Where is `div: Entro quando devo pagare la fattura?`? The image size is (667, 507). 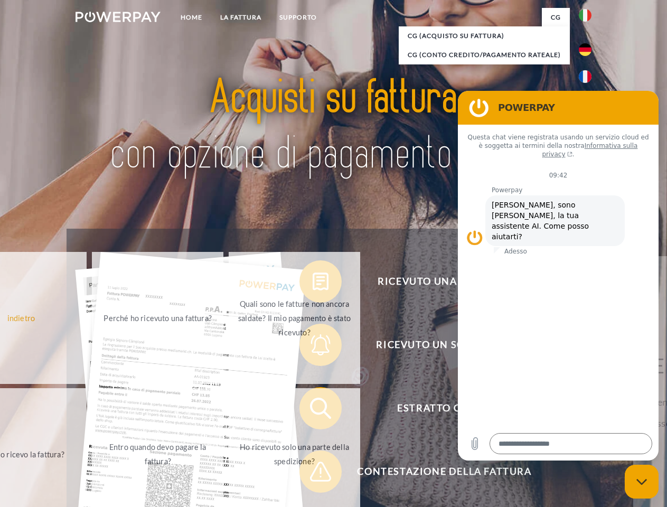
div: Entro quando devo pagare la fattura? is located at coordinates (157, 454).